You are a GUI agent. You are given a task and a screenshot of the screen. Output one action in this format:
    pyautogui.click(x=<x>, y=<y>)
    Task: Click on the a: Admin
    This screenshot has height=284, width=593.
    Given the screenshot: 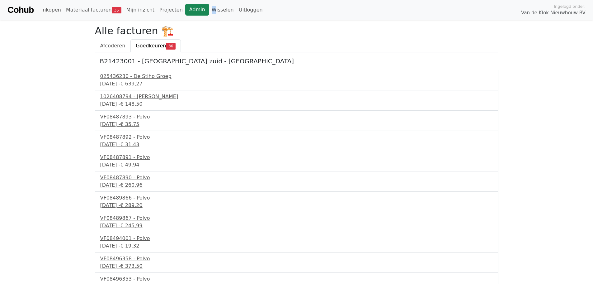 What is the action you would take?
    pyautogui.click(x=197, y=10)
    